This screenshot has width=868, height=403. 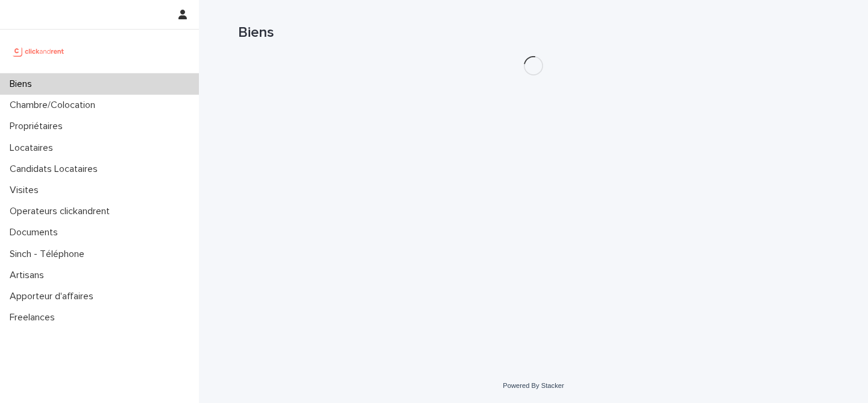 What do you see at coordinates (54, 297) in the screenshot?
I see `p: Apporteur d'affaires` at bounding box center [54, 297].